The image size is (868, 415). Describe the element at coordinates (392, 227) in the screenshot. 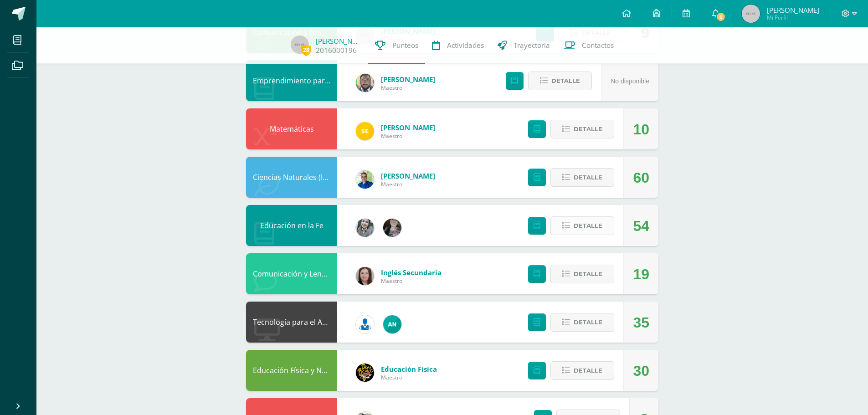

I see `img: 8322e32a4062cfa8b237c59eedf4f548.png` at that location.